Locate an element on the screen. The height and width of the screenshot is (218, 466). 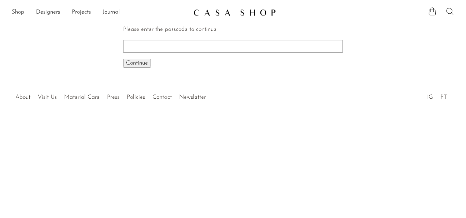
a: Policies is located at coordinates (136, 97).